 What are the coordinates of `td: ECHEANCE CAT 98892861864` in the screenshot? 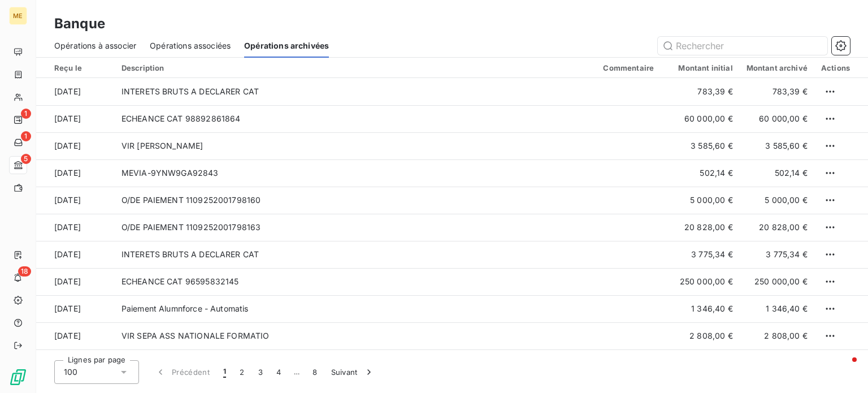 It's located at (355, 119).